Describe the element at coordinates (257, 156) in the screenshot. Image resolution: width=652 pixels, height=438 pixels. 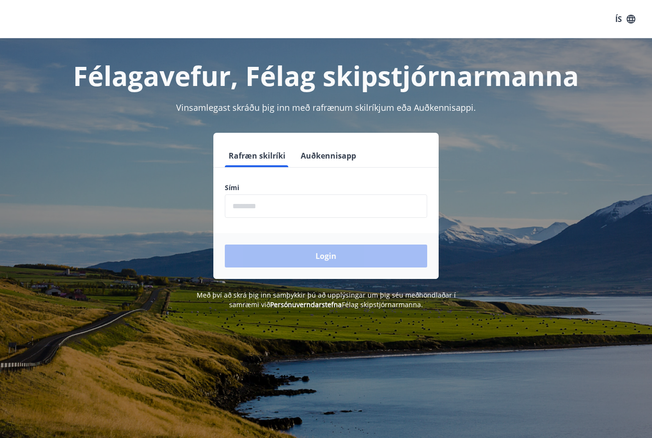
I see `button: Rafræn skilríki` at that location.